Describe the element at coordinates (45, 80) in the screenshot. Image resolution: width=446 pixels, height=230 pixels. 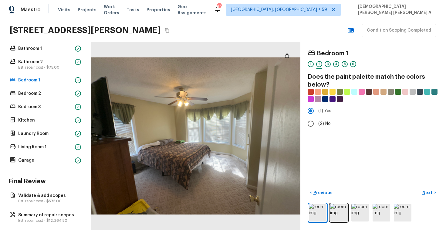
I see `p: Bedroom 1` at that location.